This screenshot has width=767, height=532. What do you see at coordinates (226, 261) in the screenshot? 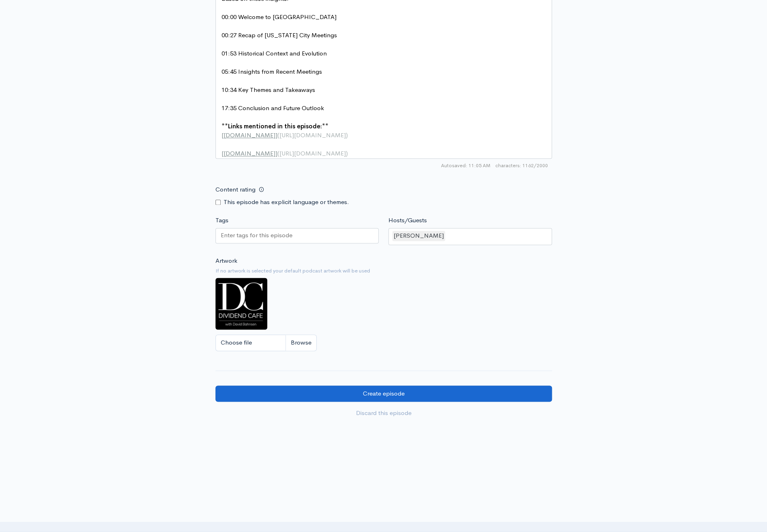
I see `label: Artwork` at bounding box center [226, 261].